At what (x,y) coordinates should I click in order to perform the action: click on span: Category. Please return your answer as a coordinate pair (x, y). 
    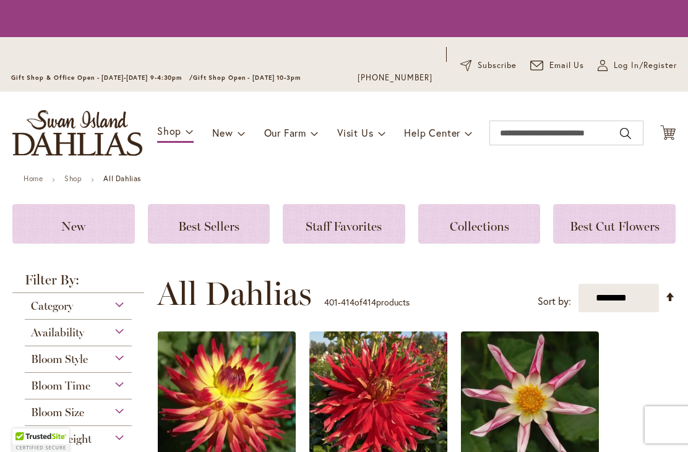
    Looking at the image, I should click on (52, 306).